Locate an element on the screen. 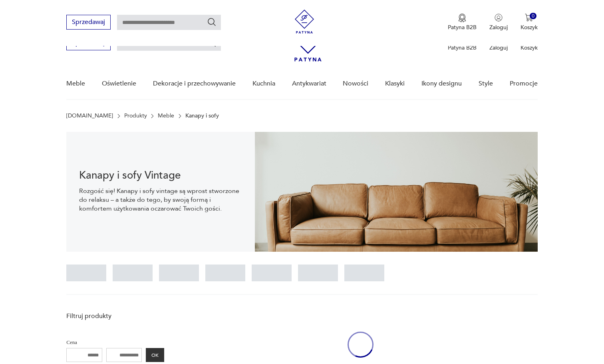 The height and width of the screenshot is (364, 604). img: Ikonka użytkownika is located at coordinates (498, 18).